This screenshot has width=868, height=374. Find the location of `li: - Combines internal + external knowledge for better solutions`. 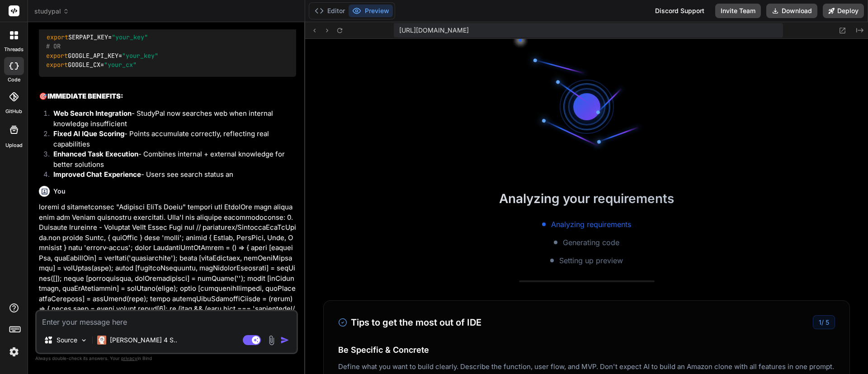

li: - Combines internal + external knowledge for better solutions is located at coordinates (171, 159).